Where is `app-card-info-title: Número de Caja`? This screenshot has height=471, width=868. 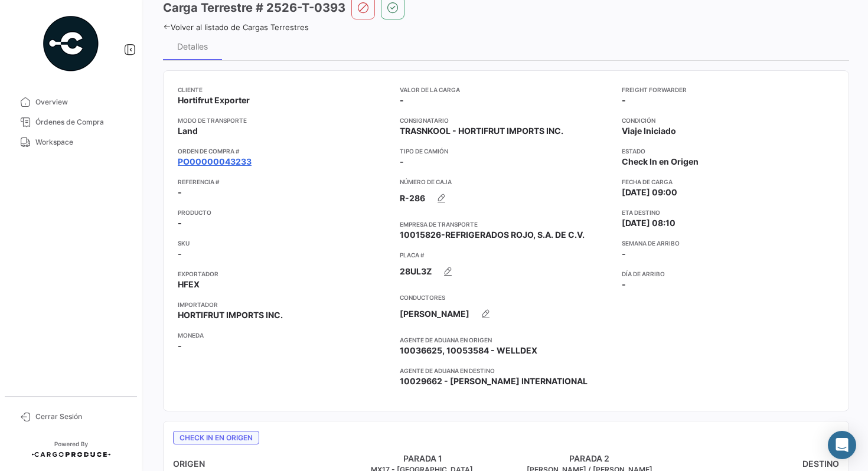
app-card-info-title: Número de Caja is located at coordinates (506, 181).